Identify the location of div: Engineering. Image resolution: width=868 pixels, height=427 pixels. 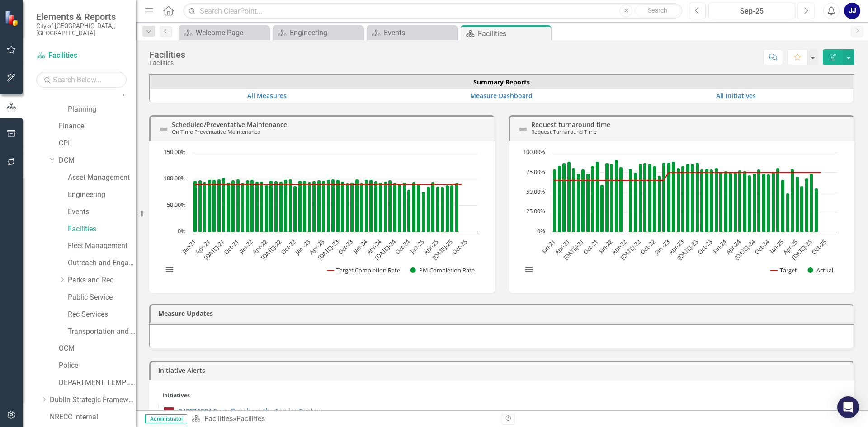
(325, 33).